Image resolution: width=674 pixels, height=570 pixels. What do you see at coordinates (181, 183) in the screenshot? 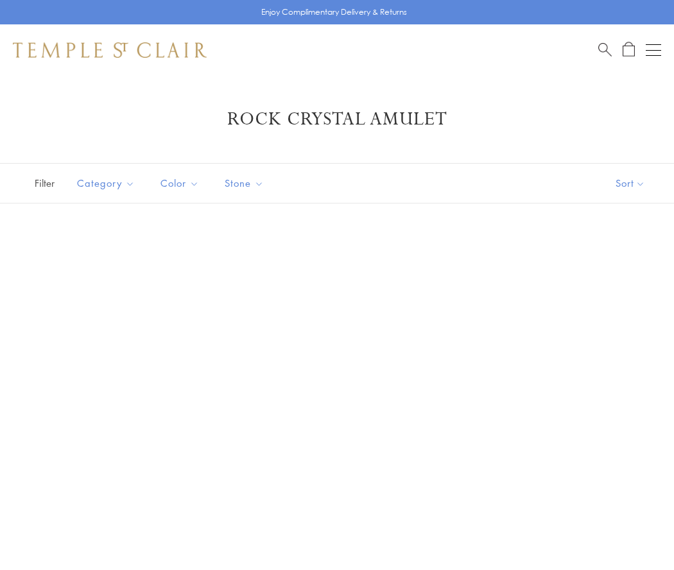
I see `span: Color` at bounding box center [181, 183].